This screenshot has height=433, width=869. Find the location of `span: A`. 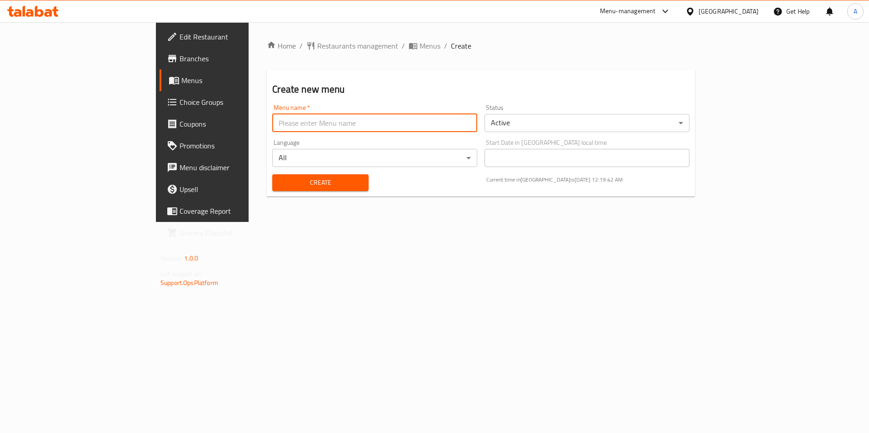

span: A is located at coordinates (855, 11).